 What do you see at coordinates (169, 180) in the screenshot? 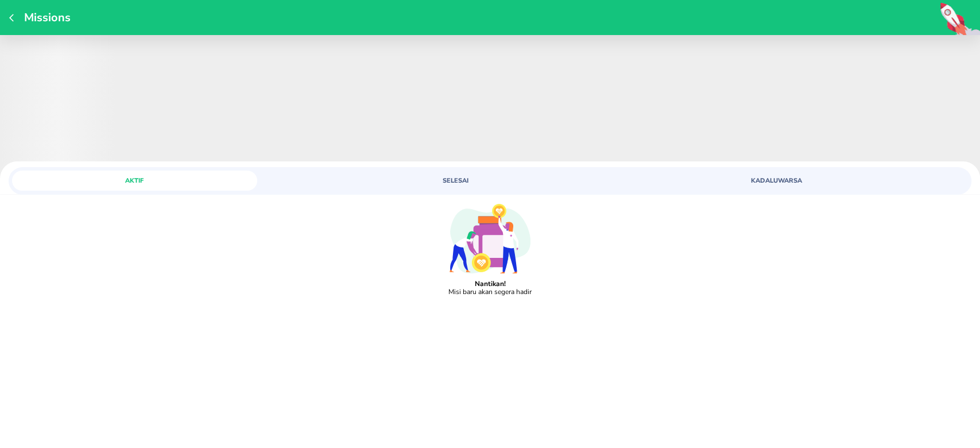
I see `a: AKTIF` at bounding box center [169, 180].